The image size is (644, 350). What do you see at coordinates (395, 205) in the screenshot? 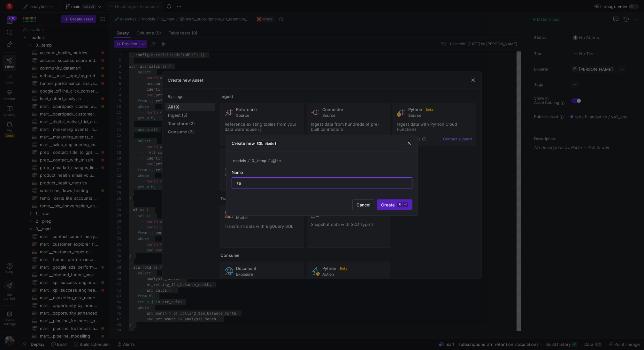
I see `button: Create⌘⏎` at bounding box center [395, 205].